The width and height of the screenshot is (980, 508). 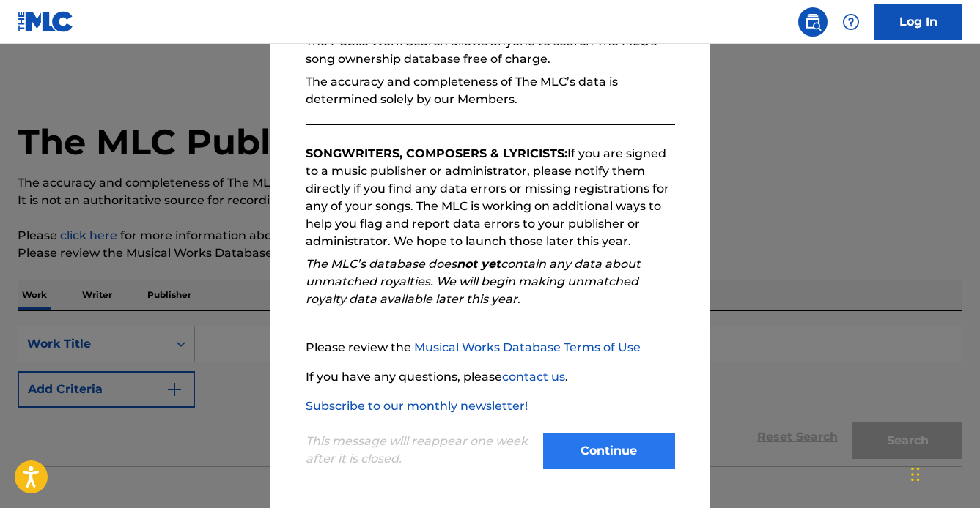 What do you see at coordinates (918, 22) in the screenshot?
I see `a: Log In` at bounding box center [918, 22].